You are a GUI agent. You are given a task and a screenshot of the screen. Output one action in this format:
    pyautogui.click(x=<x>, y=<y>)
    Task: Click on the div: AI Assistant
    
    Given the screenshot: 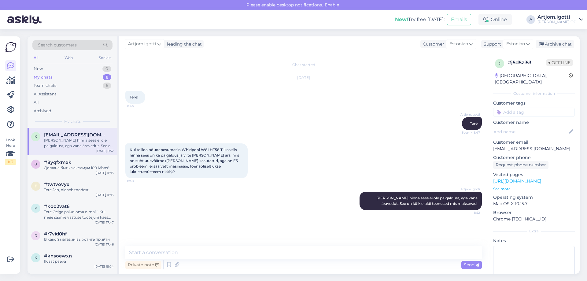 What is the action you would take?
    pyautogui.click(x=45, y=94)
    